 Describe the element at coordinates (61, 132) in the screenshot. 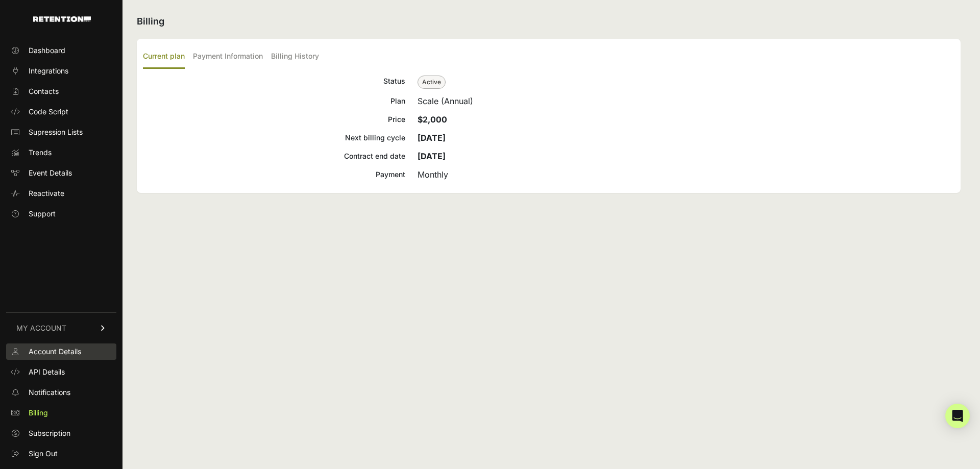

I see `a: Supression Lists` at that location.